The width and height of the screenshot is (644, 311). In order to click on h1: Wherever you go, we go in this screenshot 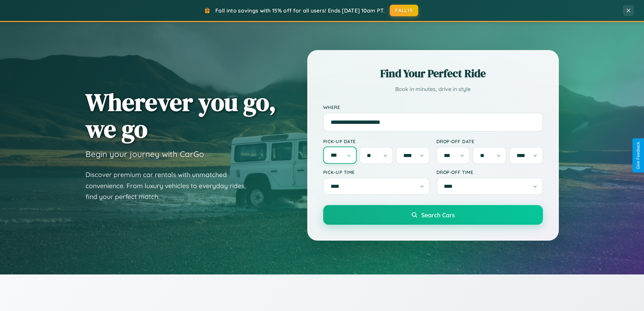, I will do `click(181, 115)`.